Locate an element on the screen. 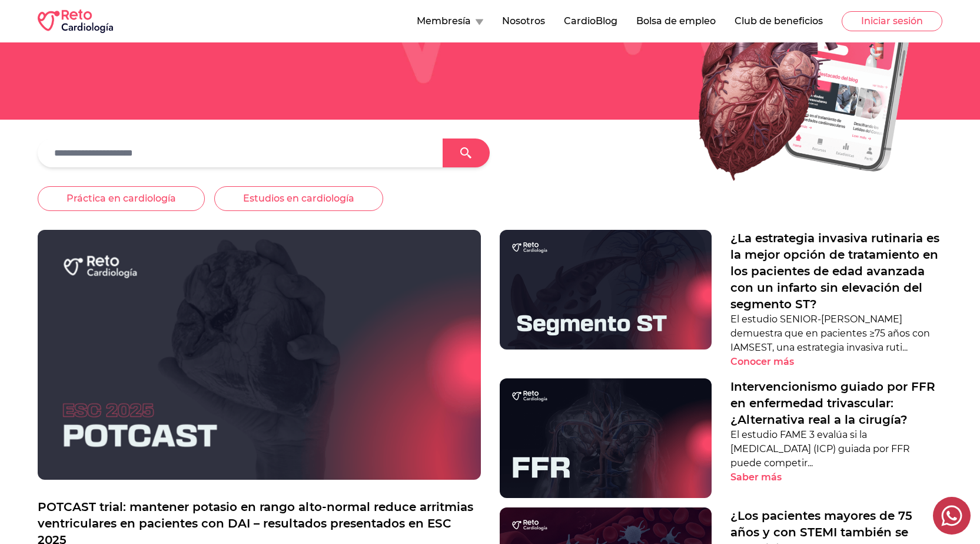  a: Bolsa de empleo is located at coordinates (675, 21).